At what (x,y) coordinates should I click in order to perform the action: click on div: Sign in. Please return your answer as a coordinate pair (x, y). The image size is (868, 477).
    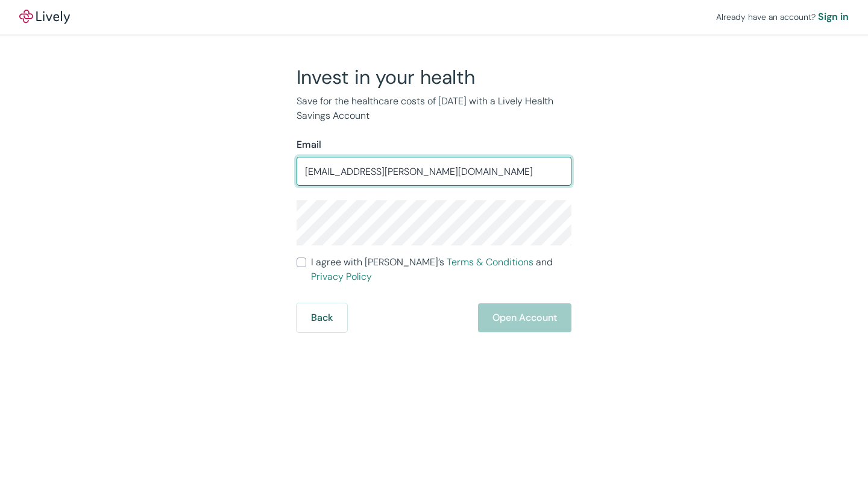
    Looking at the image, I should click on (833, 17).